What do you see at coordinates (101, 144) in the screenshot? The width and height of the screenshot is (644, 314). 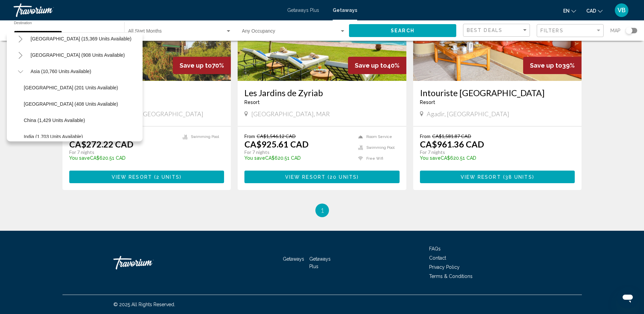 I see `p: CA$272.22 CAD` at bounding box center [101, 144].